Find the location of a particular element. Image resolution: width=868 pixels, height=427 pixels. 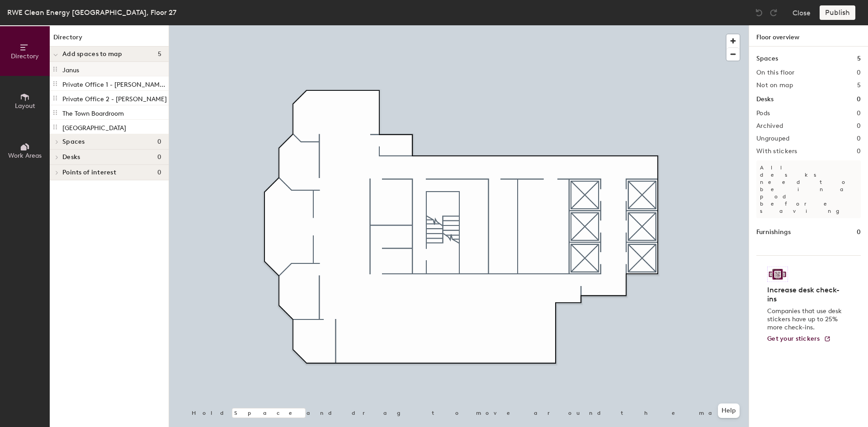

span: Desks is located at coordinates (71, 157).